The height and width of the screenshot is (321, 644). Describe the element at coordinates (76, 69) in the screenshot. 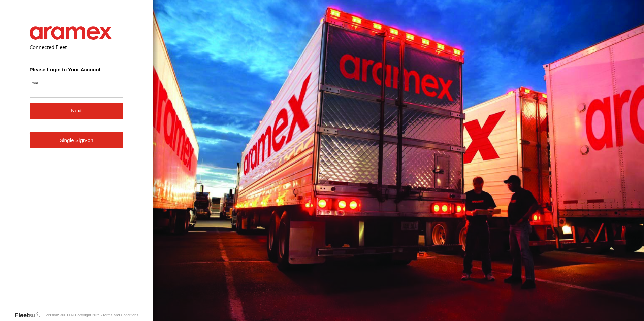

I see `h3: Please Login to Your Account` at that location.